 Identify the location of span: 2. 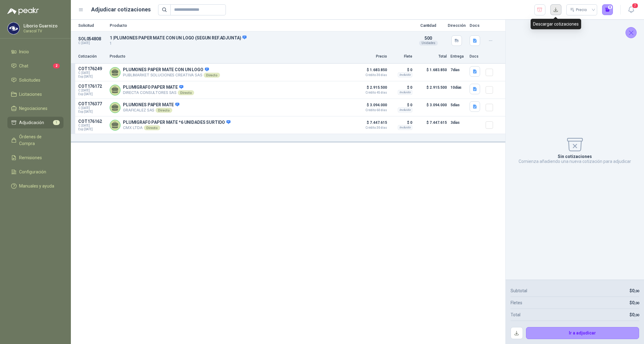
(56, 66).